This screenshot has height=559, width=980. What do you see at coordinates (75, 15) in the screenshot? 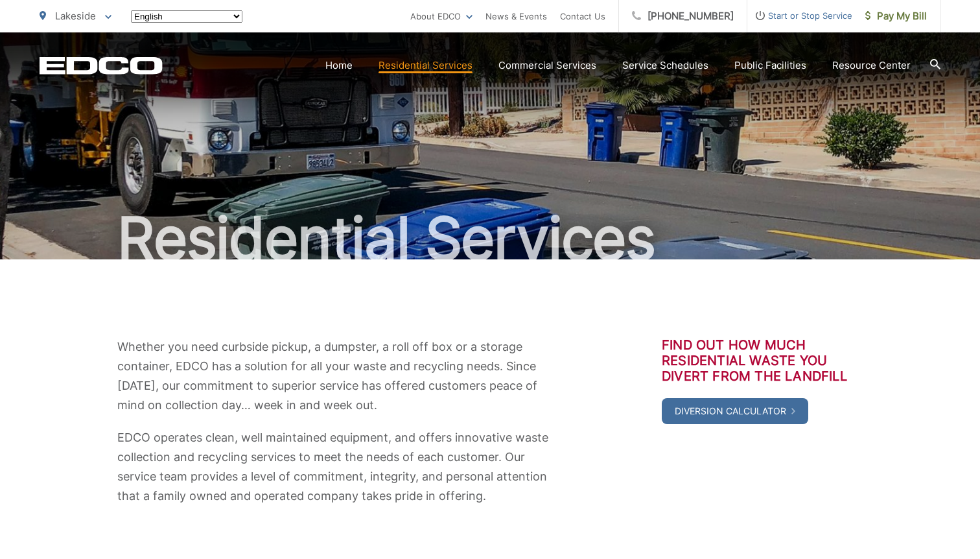
I see `span: Lakeside` at bounding box center [75, 15].